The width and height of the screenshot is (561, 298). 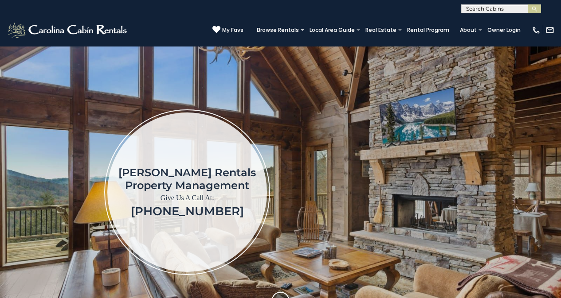 I want to click on a: My Favs, so click(x=228, y=30).